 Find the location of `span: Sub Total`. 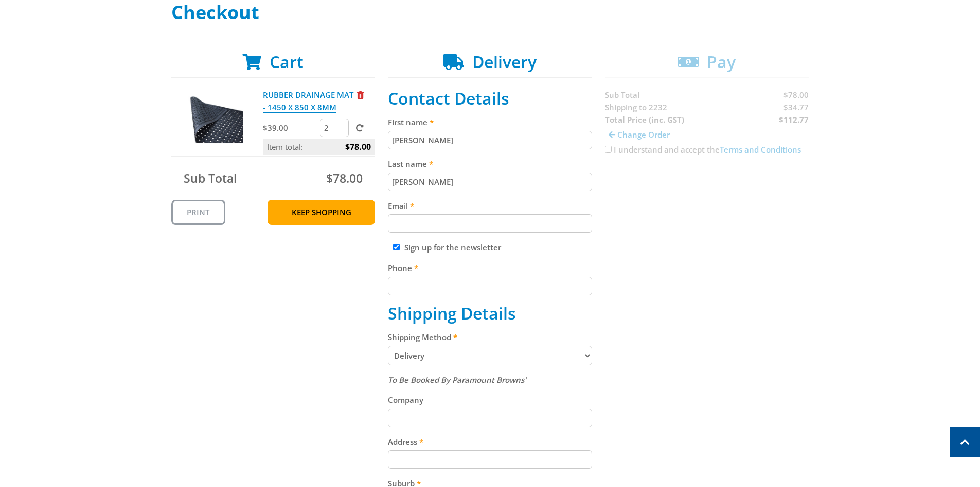

span: Sub Total is located at coordinates (210, 178).